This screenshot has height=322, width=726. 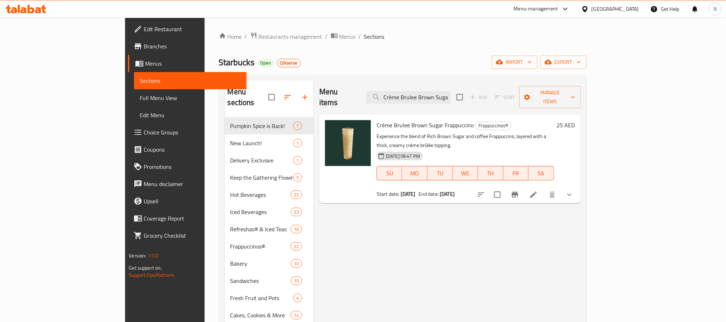 I want to click on a: Sections, so click(x=190, y=81).